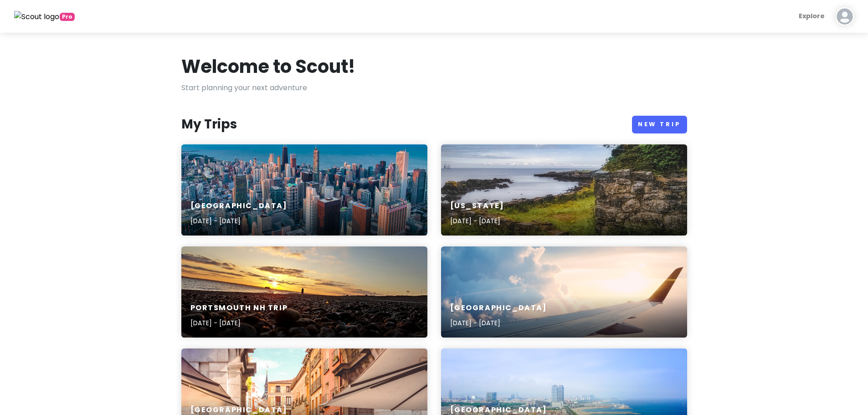 The height and width of the screenshot is (415, 868). Describe the element at coordinates (209, 124) in the screenshot. I see `h3: My Trips` at that location.